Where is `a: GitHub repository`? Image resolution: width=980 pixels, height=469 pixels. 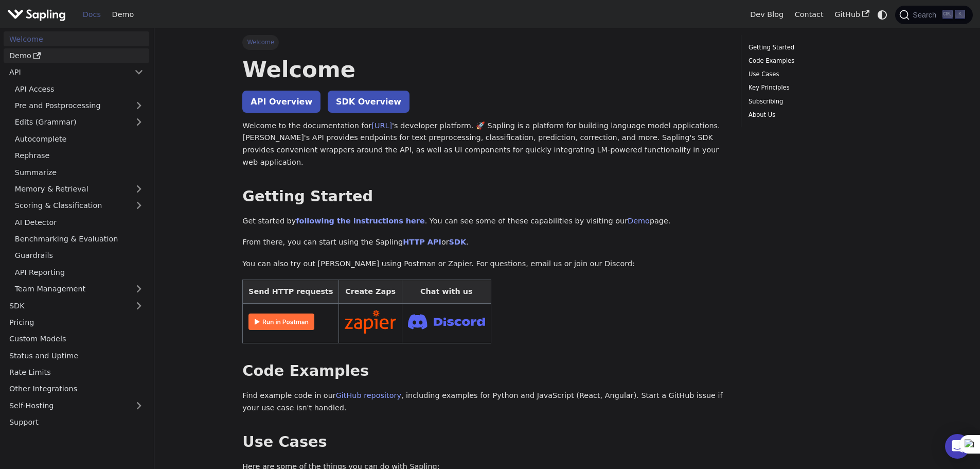
a: GitHub repository is located at coordinates (368, 395).